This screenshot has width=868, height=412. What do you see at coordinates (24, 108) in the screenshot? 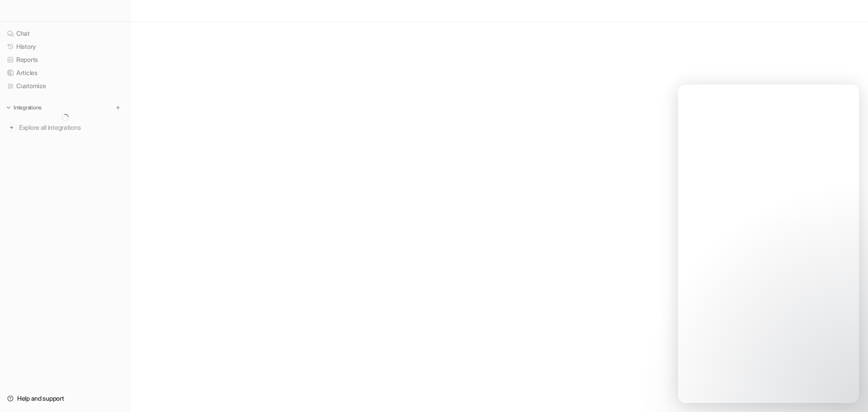
I see `button: Integrations` at bounding box center [24, 108].